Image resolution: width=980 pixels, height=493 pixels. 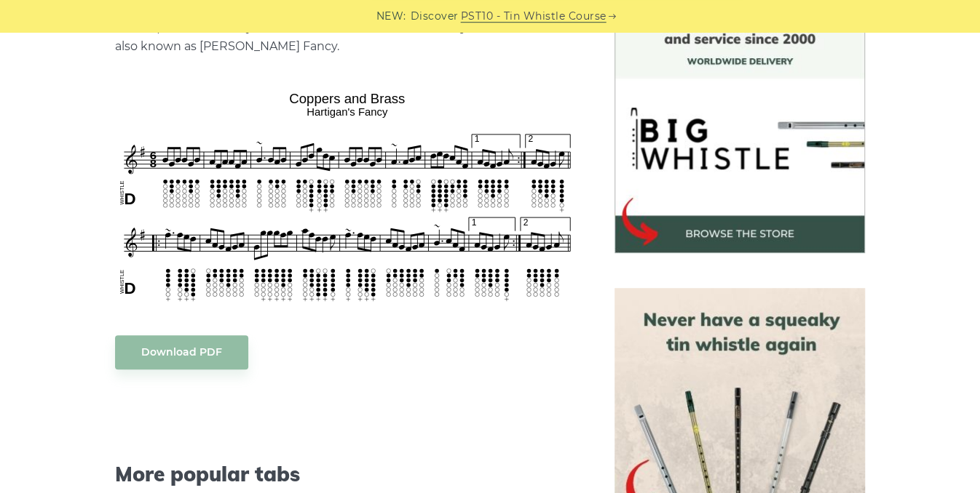 What do you see at coordinates (534, 16) in the screenshot?
I see `a: PST10 - Tin Whistle Course` at bounding box center [534, 16].